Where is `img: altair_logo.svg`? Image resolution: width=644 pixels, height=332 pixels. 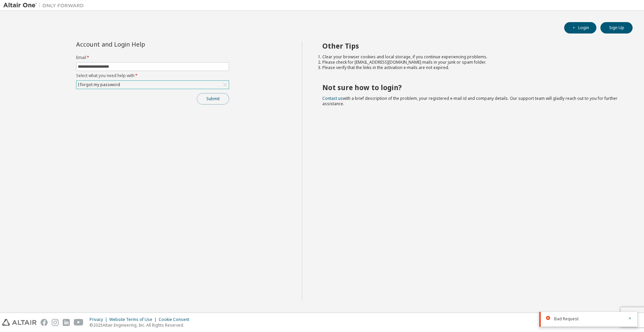
img: altair_logo.svg is located at coordinates (19, 322).